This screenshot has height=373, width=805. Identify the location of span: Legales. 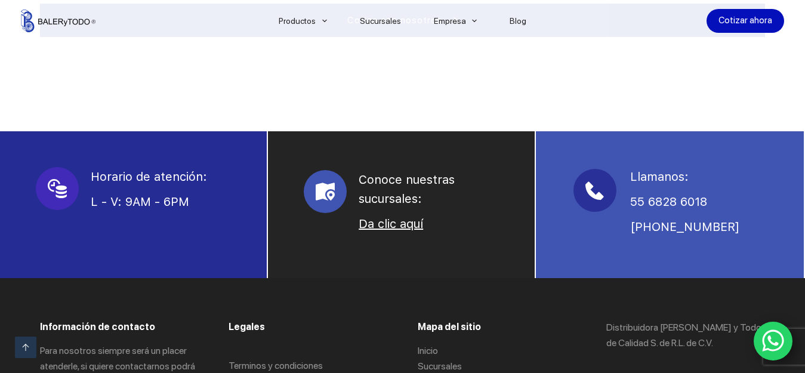
(247, 327).